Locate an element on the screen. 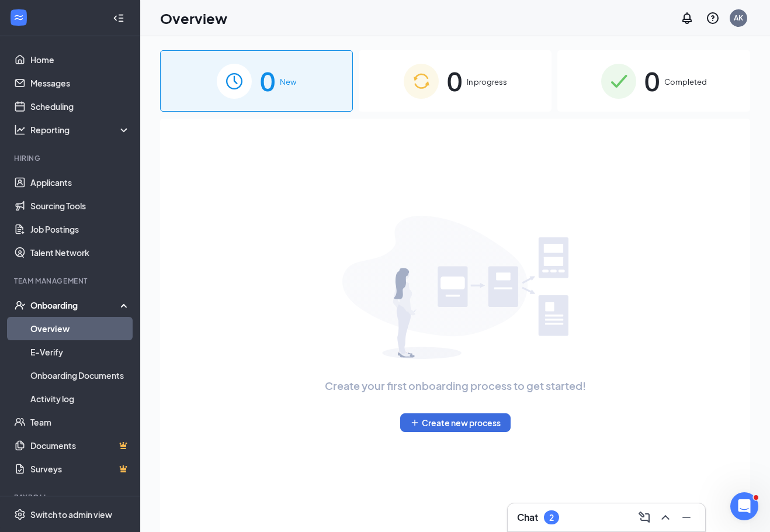 This screenshot has height=532, width=770. a: Overview is located at coordinates (80, 328).